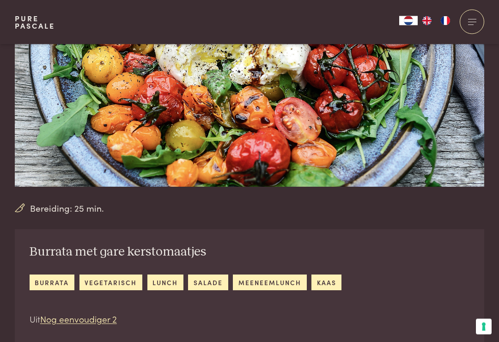 The image size is (499, 342). What do you see at coordinates (427, 21) in the screenshot?
I see `aside: Language selected: Nederlands` at bounding box center [427, 21].